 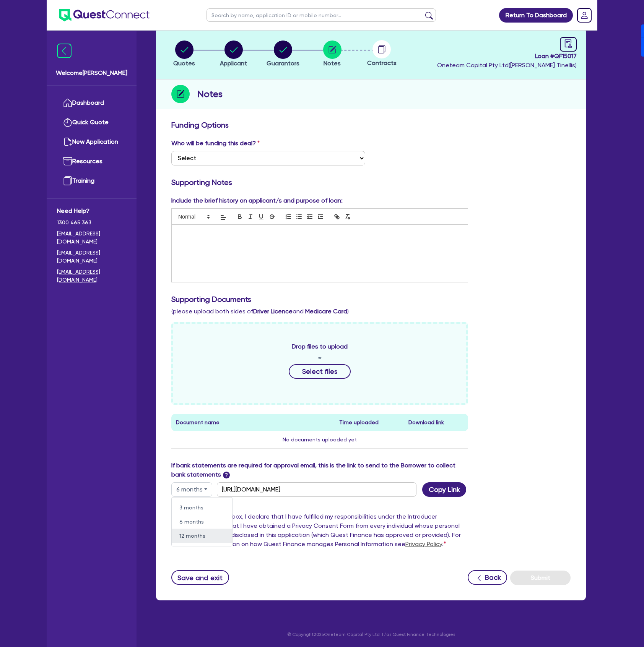 What do you see at coordinates (92, 142) in the screenshot?
I see `a: New Application` at bounding box center [92, 142].